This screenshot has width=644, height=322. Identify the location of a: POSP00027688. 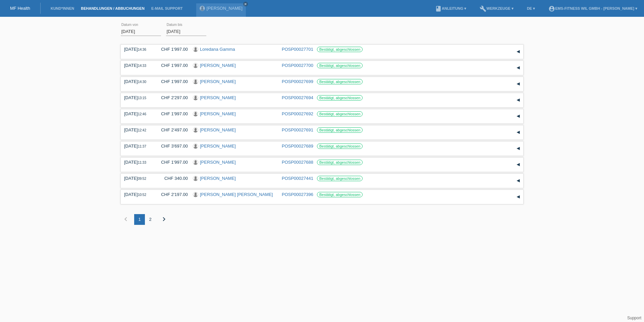
(297, 162).